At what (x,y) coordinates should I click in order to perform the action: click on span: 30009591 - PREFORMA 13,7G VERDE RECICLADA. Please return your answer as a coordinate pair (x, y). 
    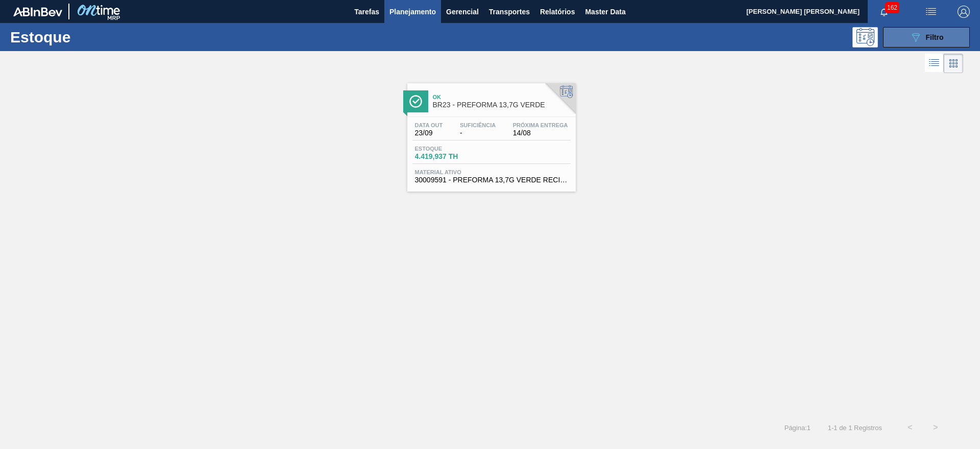
    Looking at the image, I should click on (492, 180).